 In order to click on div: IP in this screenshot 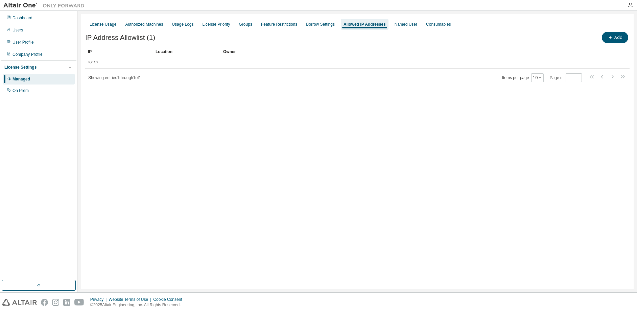, I will do `click(119, 52)`.